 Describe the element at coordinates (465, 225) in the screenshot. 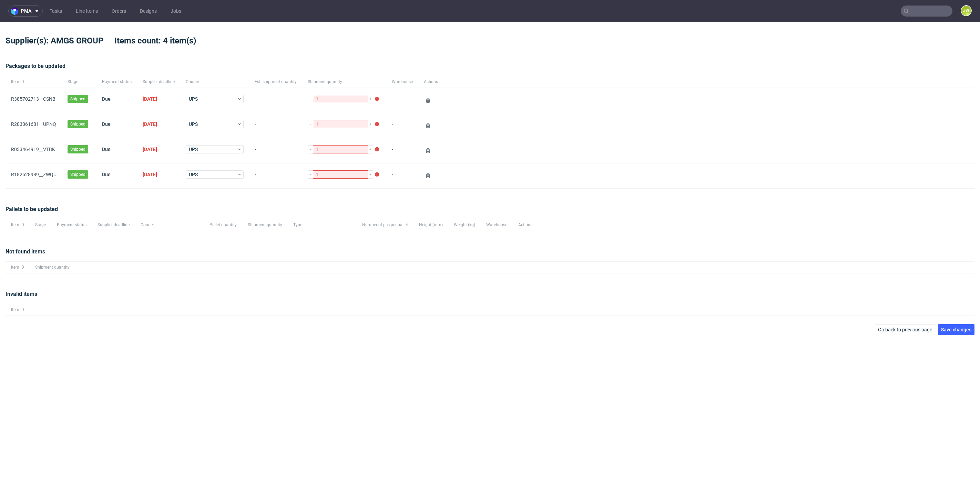

I see `span: Weight (kg)` at that location.